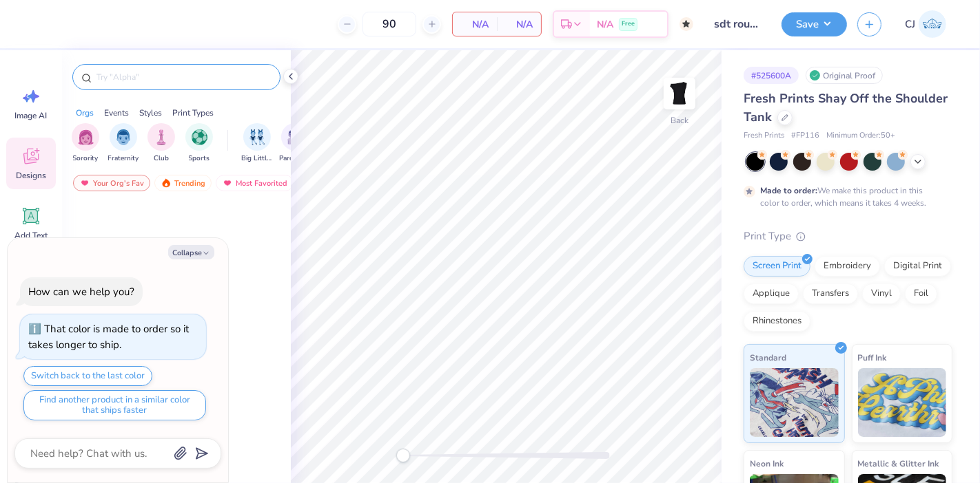 Image resolution: width=980 pixels, height=483 pixels. I want to click on div: filter for Sports, so click(199, 143).